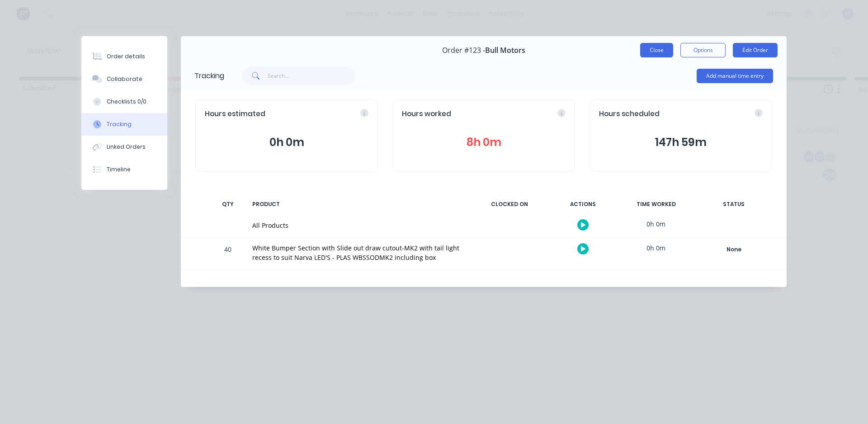  What do you see at coordinates (126, 102) in the screenshot?
I see `div: Checklists 0/0` at bounding box center [126, 102].